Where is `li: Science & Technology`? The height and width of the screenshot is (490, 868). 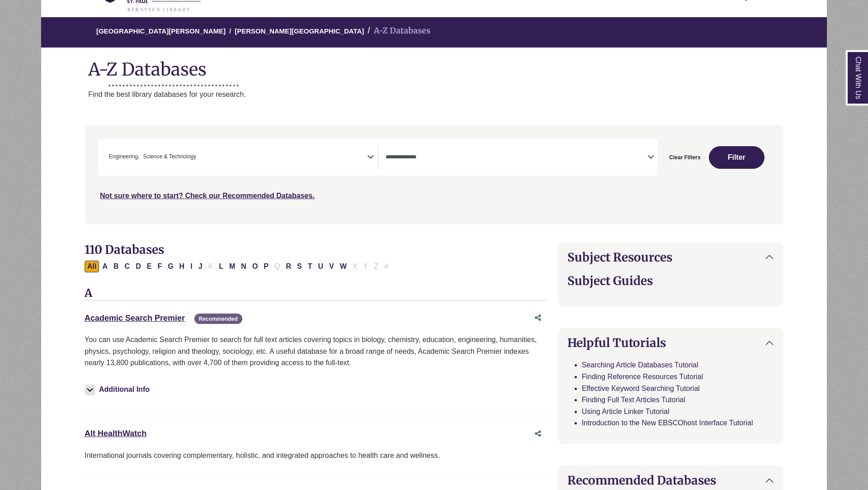 li: Science & Technology is located at coordinates (168, 156).